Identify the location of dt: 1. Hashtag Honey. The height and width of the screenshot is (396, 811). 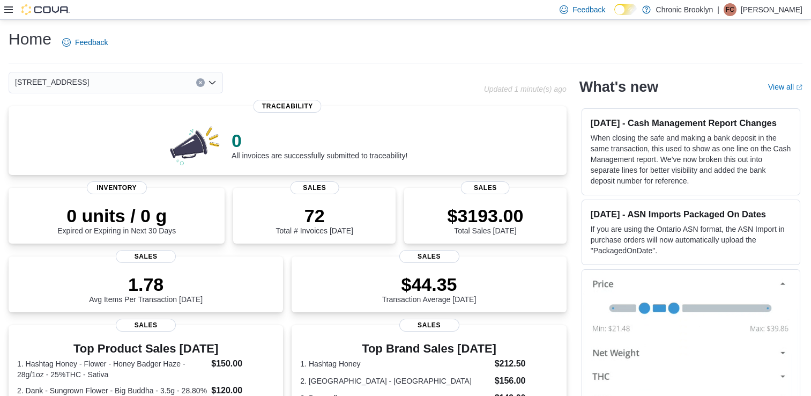
(395, 363).